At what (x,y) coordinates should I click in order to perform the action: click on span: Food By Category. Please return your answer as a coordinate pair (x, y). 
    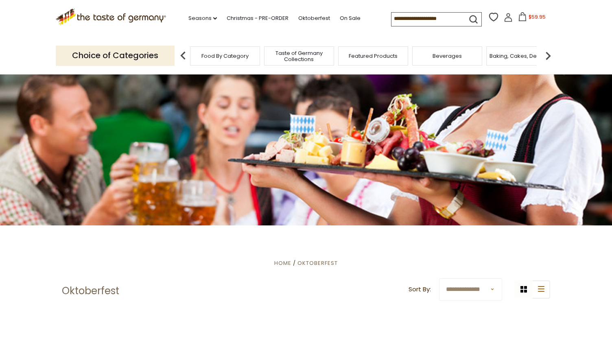
    Looking at the image, I should click on (225, 56).